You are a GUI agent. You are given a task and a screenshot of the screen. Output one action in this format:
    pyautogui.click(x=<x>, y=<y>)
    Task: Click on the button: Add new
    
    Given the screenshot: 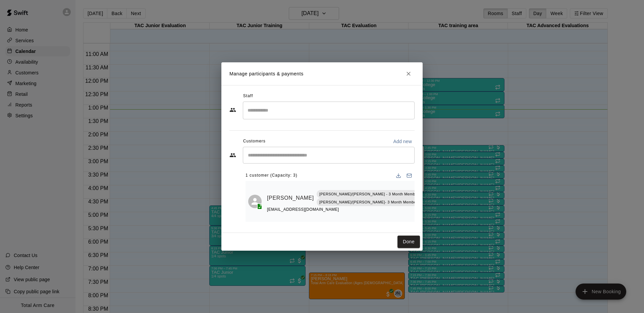 What is the action you would take?
    pyautogui.click(x=402, y=142)
    